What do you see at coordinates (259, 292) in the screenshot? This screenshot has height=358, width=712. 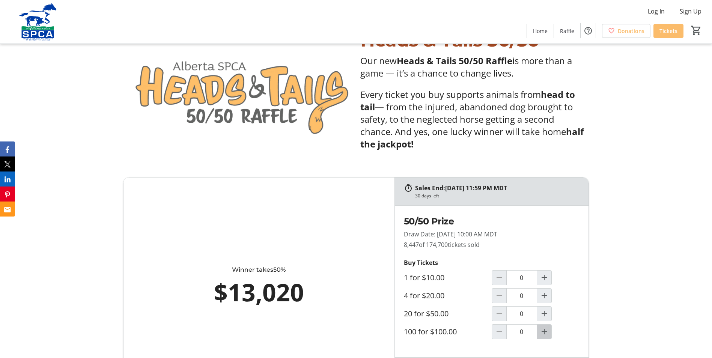 I see `div: $13,020` at bounding box center [259, 292].